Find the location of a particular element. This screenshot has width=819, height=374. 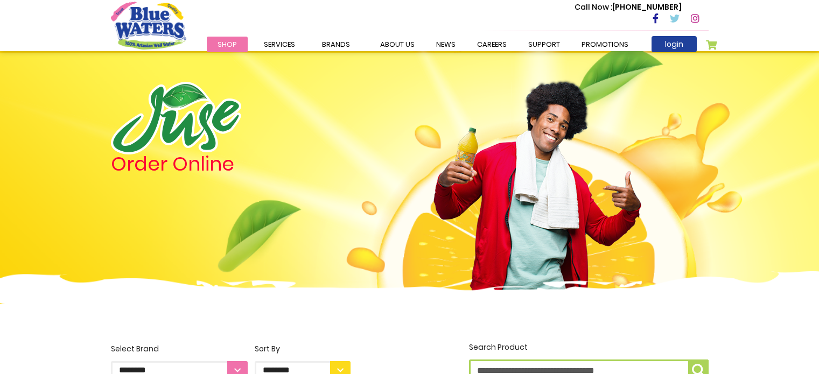

img: man.png is located at coordinates (537, 177).